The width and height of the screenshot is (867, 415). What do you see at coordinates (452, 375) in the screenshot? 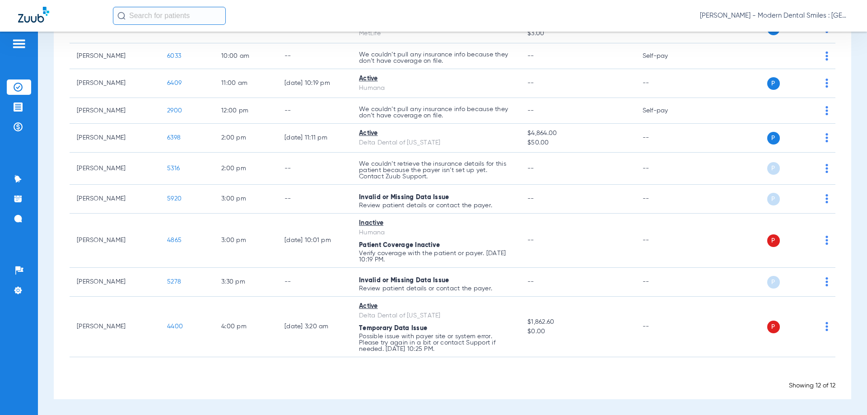
I see `span: Loading` at bounding box center [452, 375].